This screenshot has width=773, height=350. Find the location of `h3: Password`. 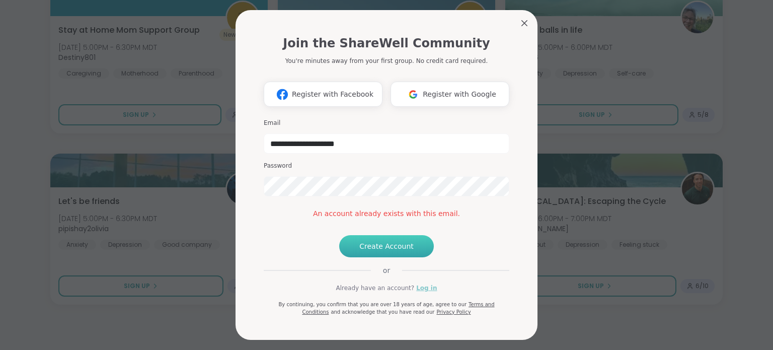

h3: Password is located at coordinates (386, 166).